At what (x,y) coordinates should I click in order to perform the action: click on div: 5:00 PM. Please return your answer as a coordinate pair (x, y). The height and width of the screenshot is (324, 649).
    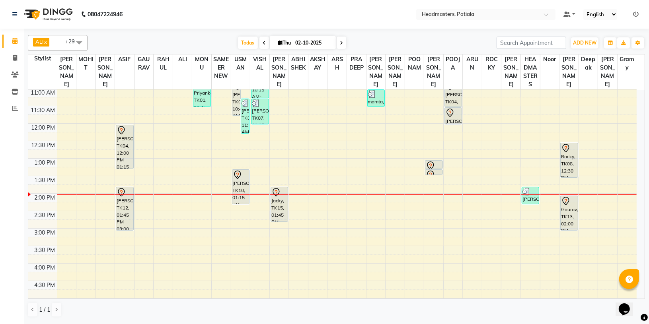
    Looking at the image, I should click on (45, 303).